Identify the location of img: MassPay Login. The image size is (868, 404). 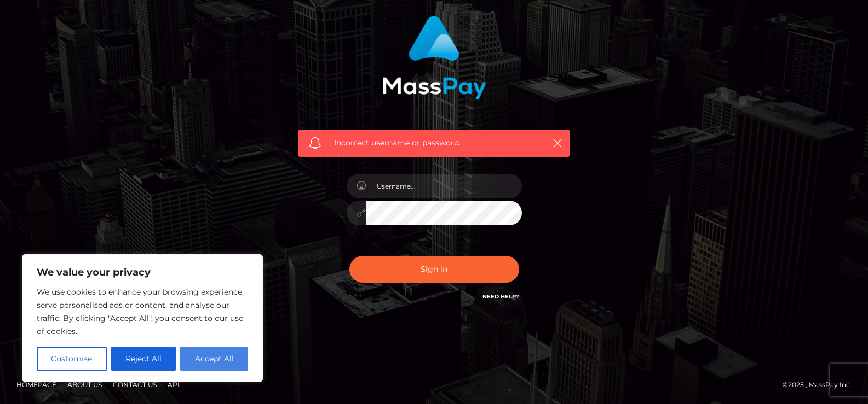
(434, 57).